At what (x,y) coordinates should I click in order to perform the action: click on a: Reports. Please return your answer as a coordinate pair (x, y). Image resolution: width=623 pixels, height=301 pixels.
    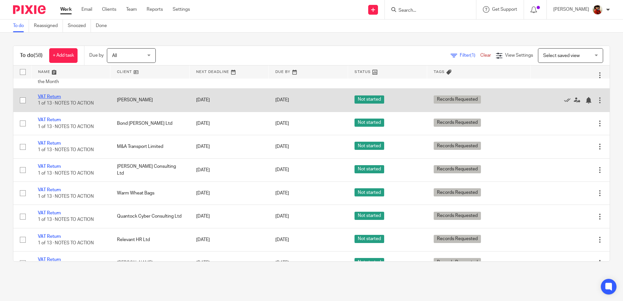
    Looking at the image, I should click on (155, 9).